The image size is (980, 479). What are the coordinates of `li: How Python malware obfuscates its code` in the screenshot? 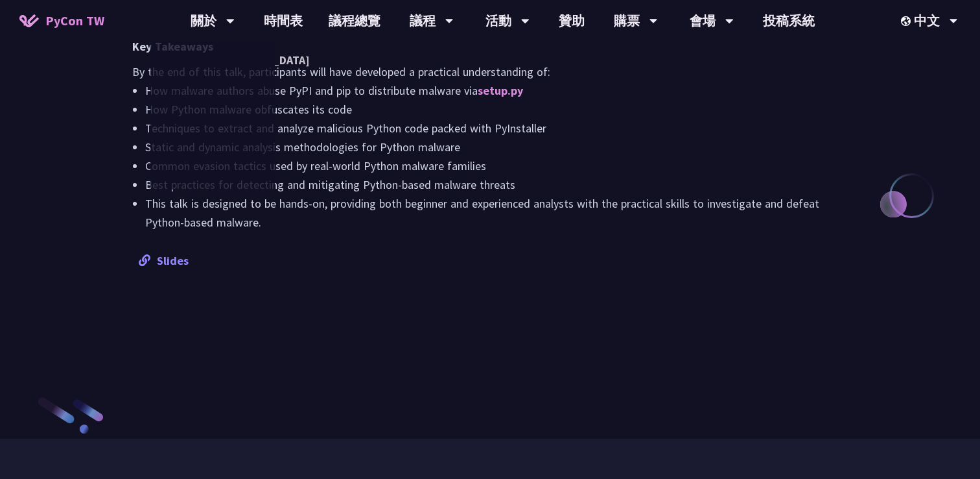 It's located at (496, 109).